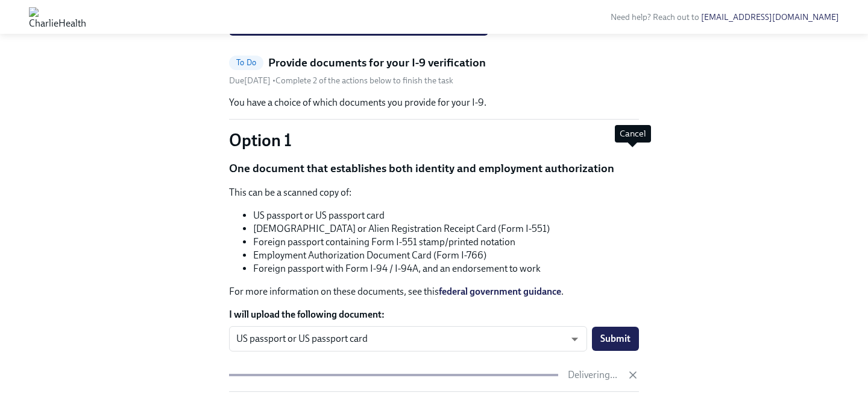 Image resolution: width=868 pixels, height=401 pixels. I want to click on button: Submit, so click(616, 339).